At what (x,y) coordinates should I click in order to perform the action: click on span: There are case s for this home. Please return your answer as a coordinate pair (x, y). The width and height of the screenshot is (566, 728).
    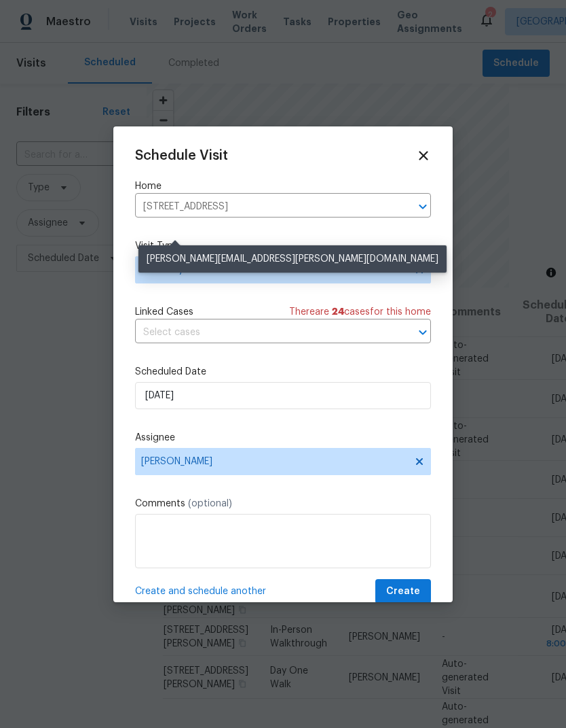
    Looking at the image, I should click on (360, 312).